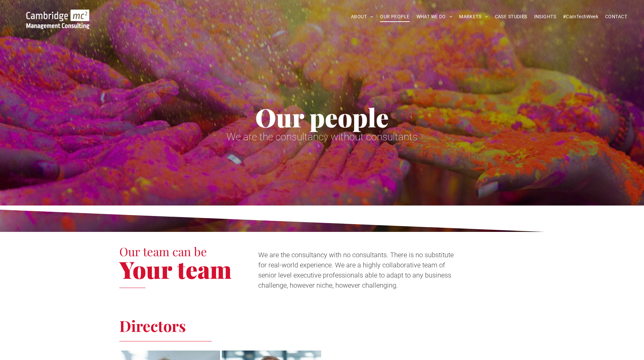 The height and width of the screenshot is (360, 644). Describe the element at coordinates (163, 251) in the screenshot. I see `span: Our team can be` at that location.